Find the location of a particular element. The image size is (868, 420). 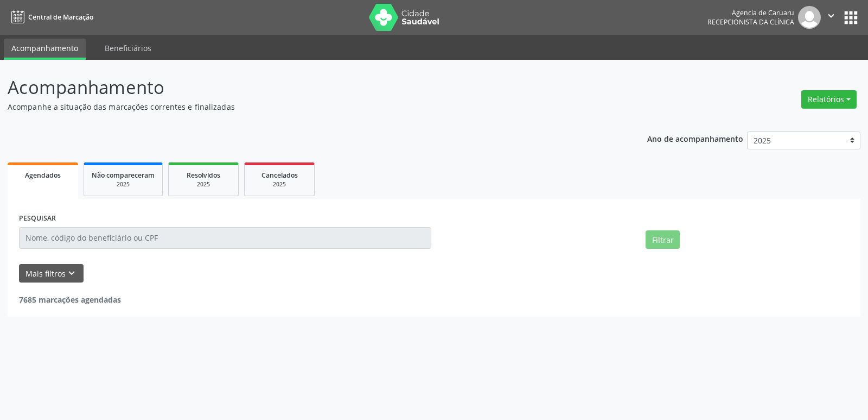

button: apps is located at coordinates (851, 17).